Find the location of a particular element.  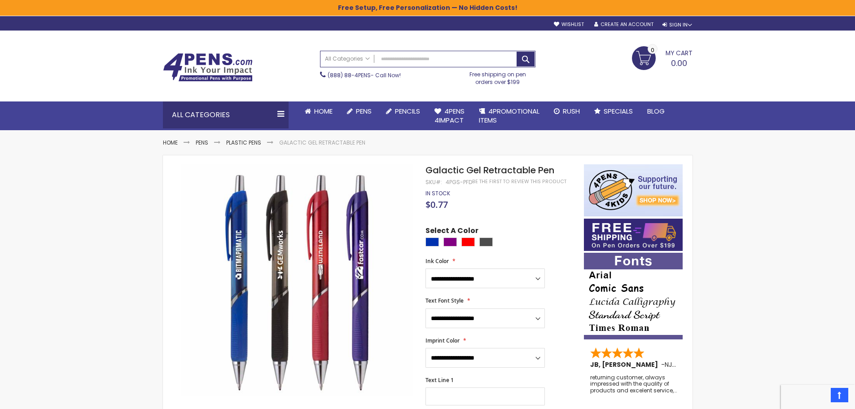

a: Specials is located at coordinates (613, 111).